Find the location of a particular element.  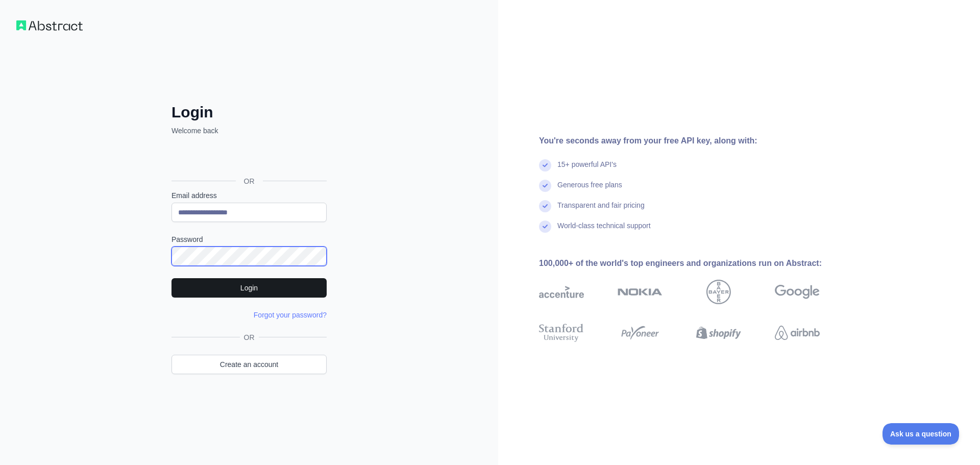

img: google is located at coordinates (798, 292).